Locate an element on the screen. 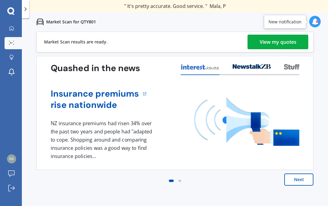  img: 021284e84838b4708c1ade59400e9cec is located at coordinates (12, 159).